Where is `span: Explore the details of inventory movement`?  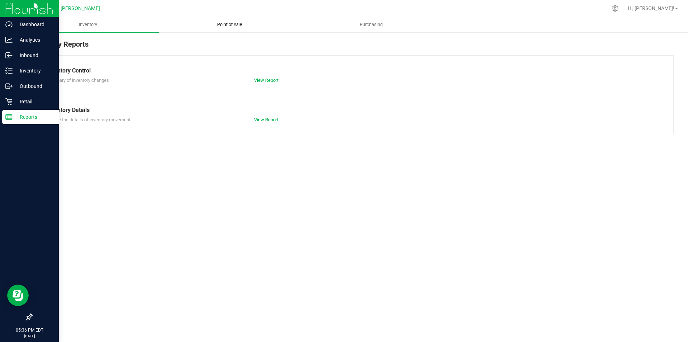
span: Explore the details of inventory movement is located at coordinates (88, 119).